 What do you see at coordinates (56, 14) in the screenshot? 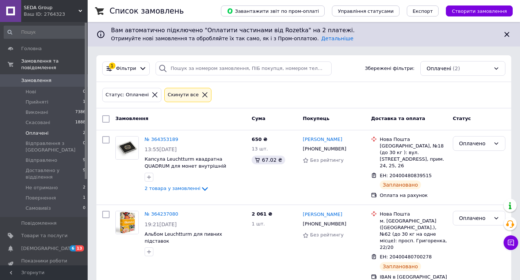
I see `div: Ваш ID: 2764323` at bounding box center [56, 14].